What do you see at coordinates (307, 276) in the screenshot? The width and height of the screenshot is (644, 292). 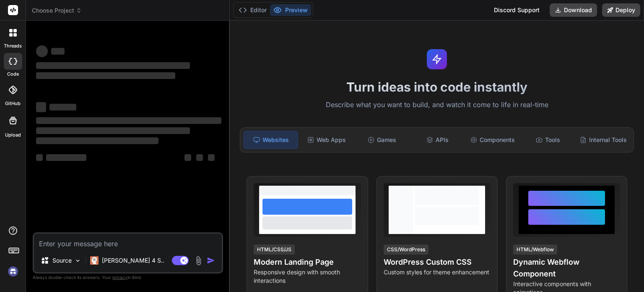 I see `p: Responsive design with smooth interactions` at bounding box center [307, 276].